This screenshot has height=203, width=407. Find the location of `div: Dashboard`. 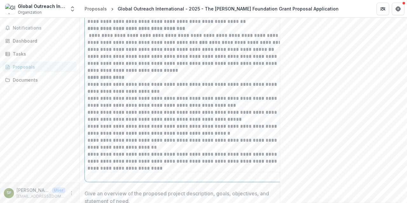

div: Dashboard is located at coordinates (42, 41).